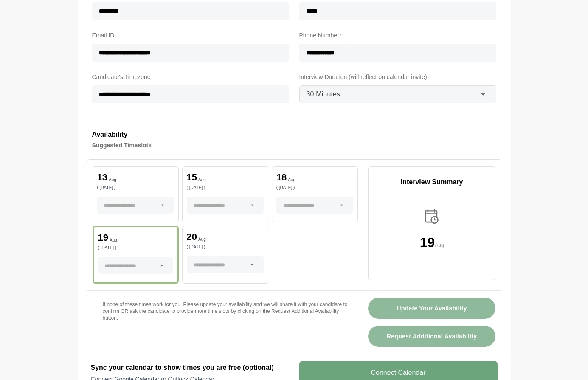  What do you see at coordinates (294, 134) in the screenshot?
I see `h3: Availability` at bounding box center [294, 134].